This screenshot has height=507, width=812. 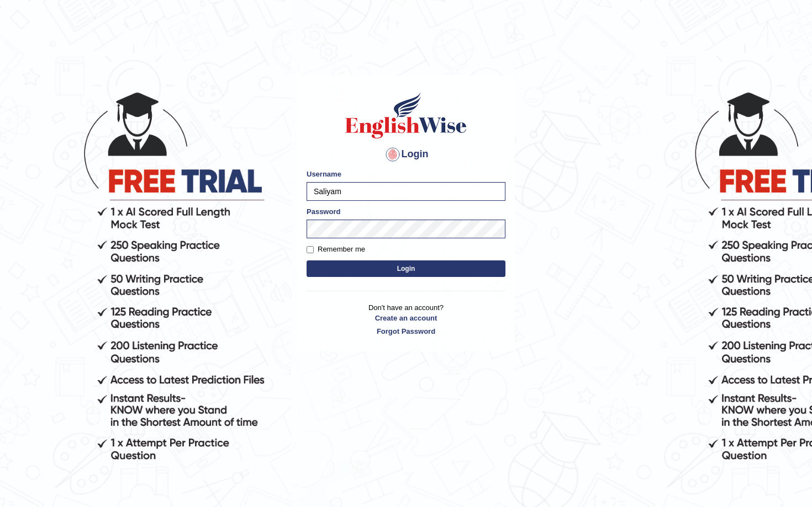 What do you see at coordinates (406, 320) in the screenshot?
I see `p: Don't have an account?` at bounding box center [406, 320].